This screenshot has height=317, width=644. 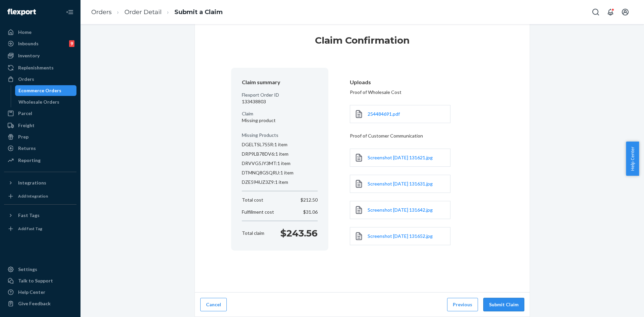 I want to click on div: Inventory, so click(x=29, y=56).